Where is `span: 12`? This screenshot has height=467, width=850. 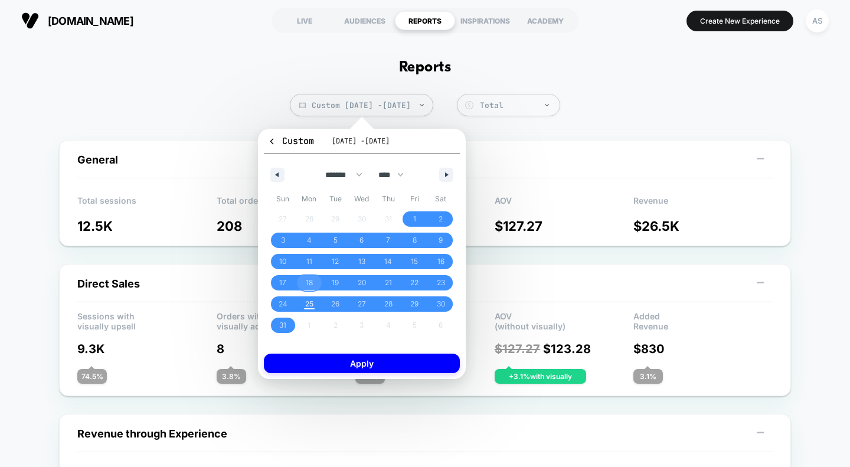
span: 12 is located at coordinates (335, 261).